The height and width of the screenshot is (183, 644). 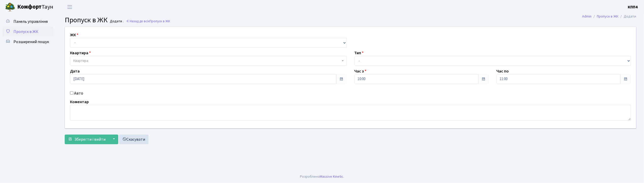 I want to click on label: Квартира, so click(x=81, y=53).